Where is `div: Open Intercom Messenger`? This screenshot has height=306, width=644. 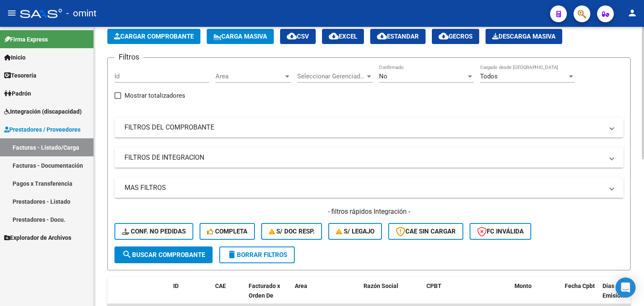
div: Open Intercom Messenger is located at coordinates (625, 287).